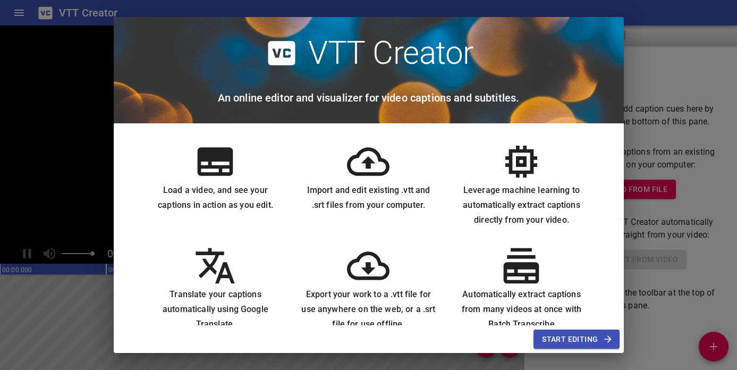 The width and height of the screenshot is (737, 370). What do you see at coordinates (369, 98) in the screenshot?
I see `h6: An online editor and visualizer for video captions and subtitles.` at bounding box center [369, 98].